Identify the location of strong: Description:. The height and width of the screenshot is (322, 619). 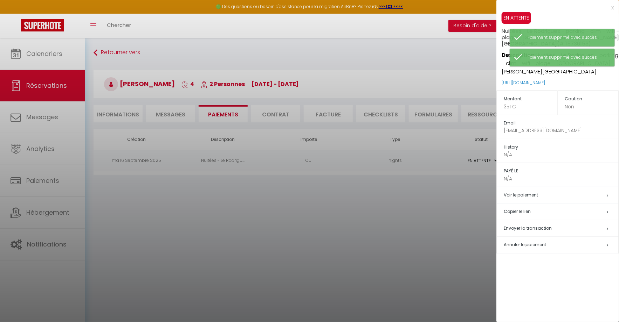
(518, 55).